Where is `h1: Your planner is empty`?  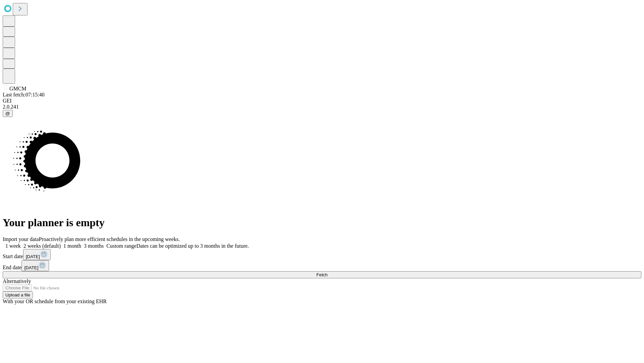 h1: Your planner is empty is located at coordinates (322, 222).